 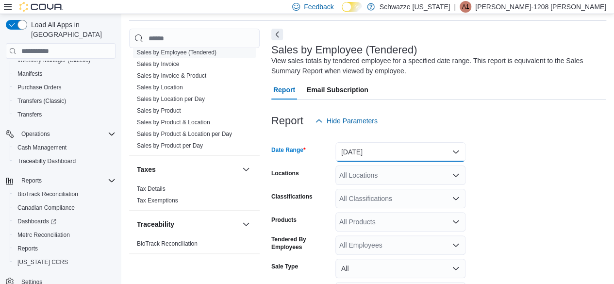 What do you see at coordinates (65, 208) in the screenshot?
I see `button: Canadian Compliance` at bounding box center [65, 208].